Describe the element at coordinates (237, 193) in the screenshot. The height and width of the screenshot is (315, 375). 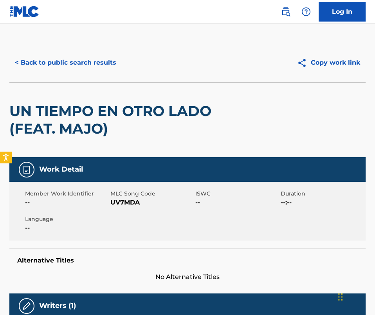
I see `span: ISWC` at that location.